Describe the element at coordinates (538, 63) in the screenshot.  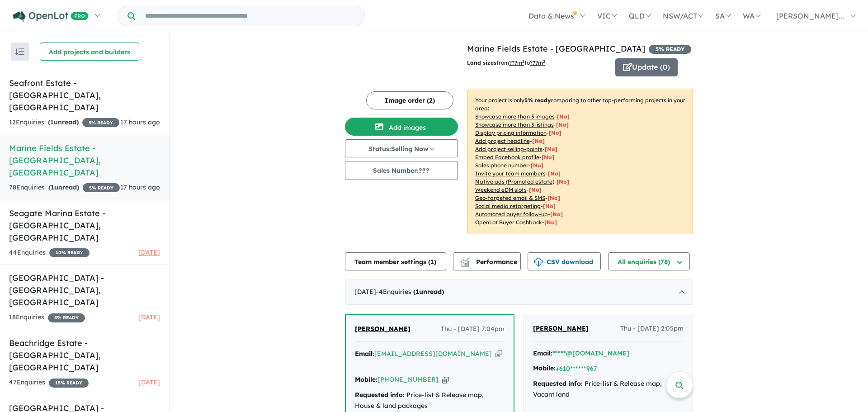
I see `p: from` at that location.